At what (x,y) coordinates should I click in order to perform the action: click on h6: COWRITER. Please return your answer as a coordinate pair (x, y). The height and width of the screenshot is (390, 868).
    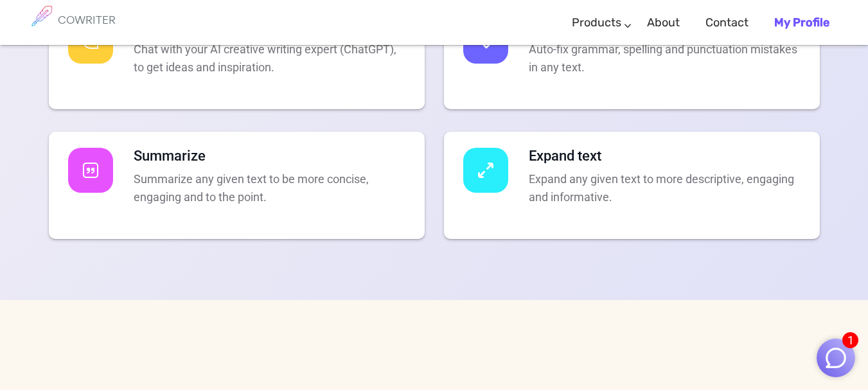
    Looking at the image, I should click on (87, 20).